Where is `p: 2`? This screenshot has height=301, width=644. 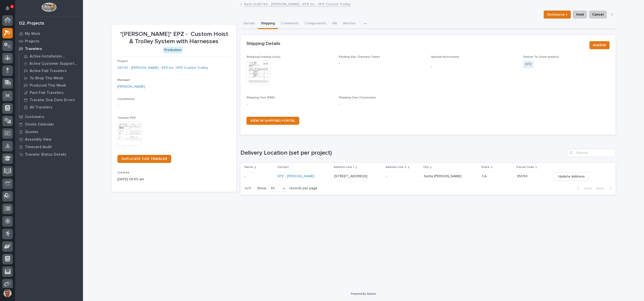 p: 2 is located at coordinates (12, 6).